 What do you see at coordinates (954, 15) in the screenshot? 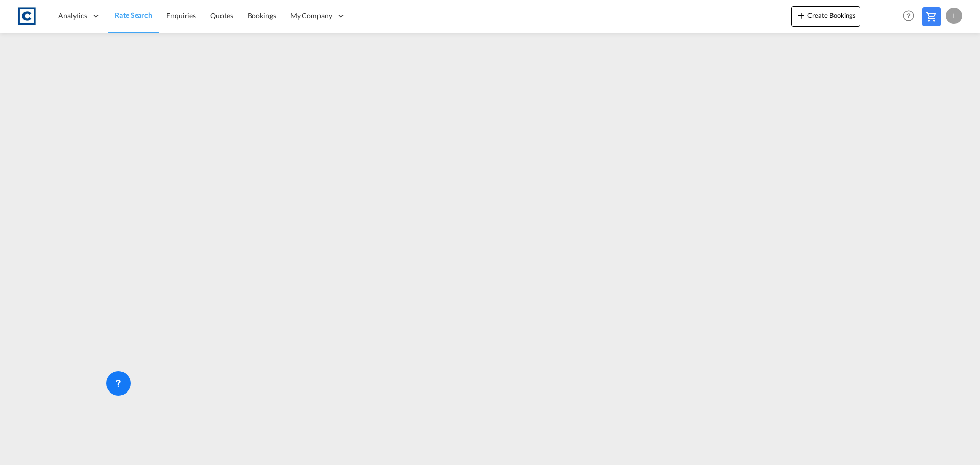
I see `div: L` at bounding box center [954, 15].